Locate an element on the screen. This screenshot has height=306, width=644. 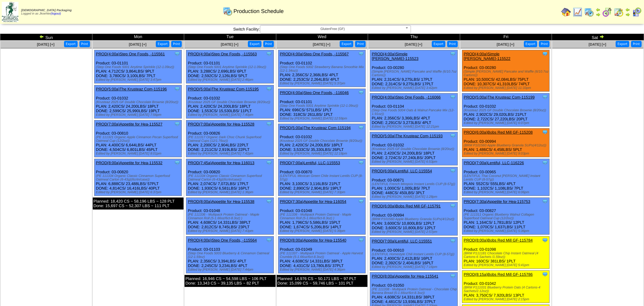
a: PROD(4:00a)Step One Foods, -115567 is located at coordinates (314, 54).